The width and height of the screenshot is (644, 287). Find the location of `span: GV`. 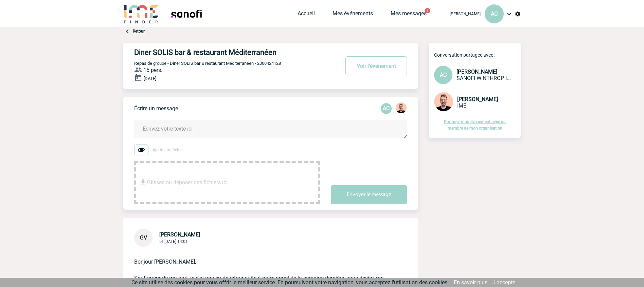

span: GV is located at coordinates (143, 238).